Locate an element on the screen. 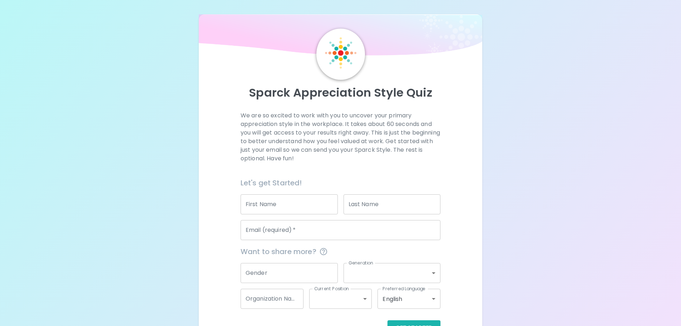 The image size is (681, 326). img: Sparck Logo is located at coordinates (341, 53).